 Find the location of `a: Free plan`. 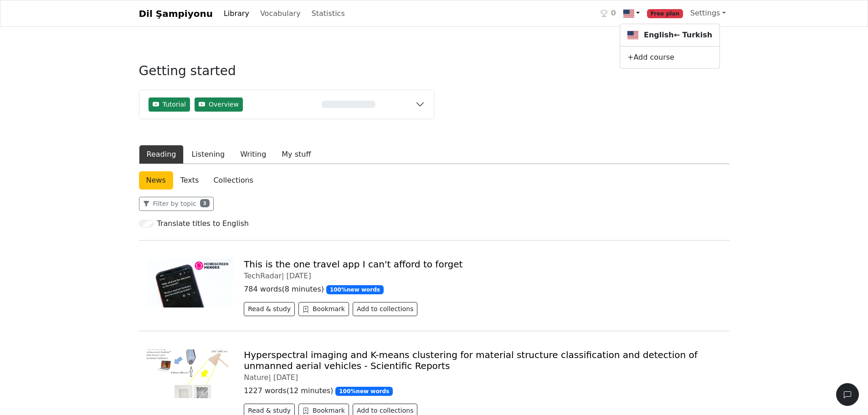

a: Free plan is located at coordinates (665, 14).